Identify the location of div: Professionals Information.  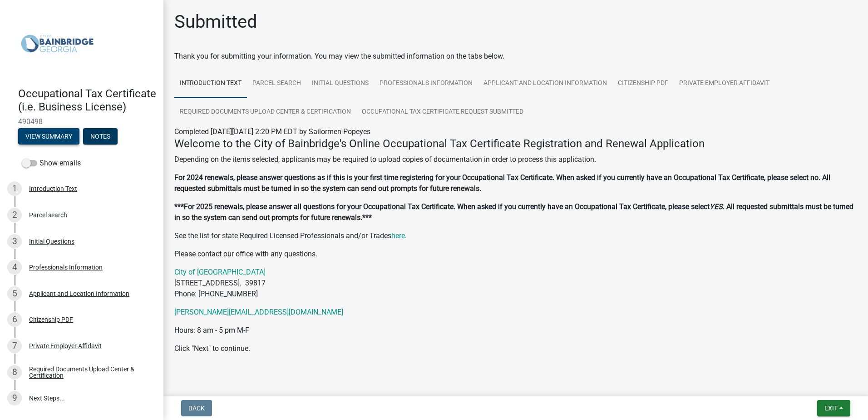
(66, 267).